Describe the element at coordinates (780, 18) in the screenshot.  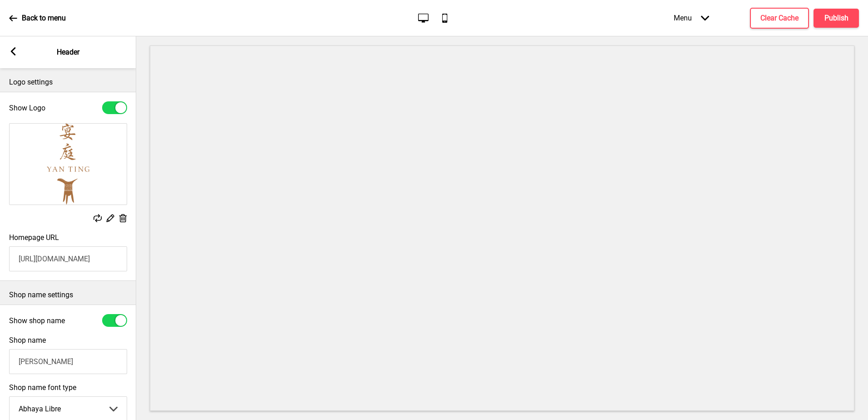
I see `h4: Clear Cache` at that location.